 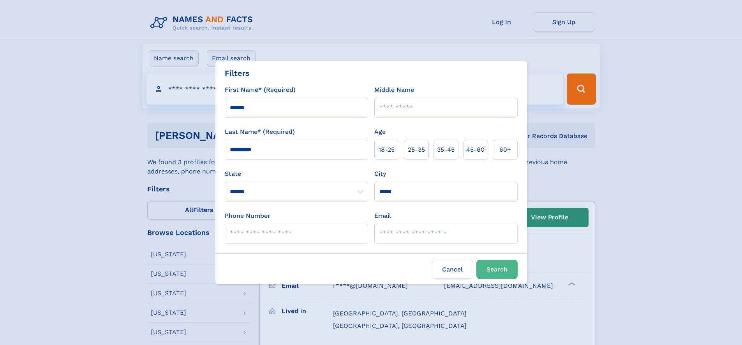 What do you see at coordinates (382, 216) in the screenshot?
I see `label: Email` at bounding box center [382, 216].